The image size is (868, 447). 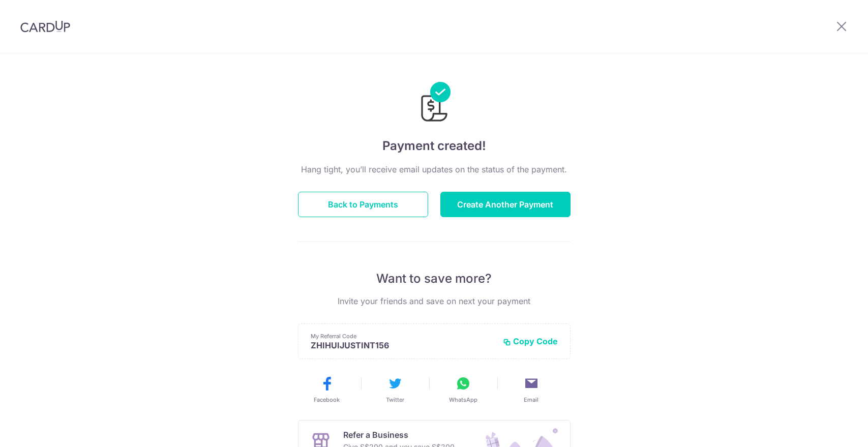 What do you see at coordinates (326, 400) in the screenshot?
I see `span: Facebook` at bounding box center [326, 400].